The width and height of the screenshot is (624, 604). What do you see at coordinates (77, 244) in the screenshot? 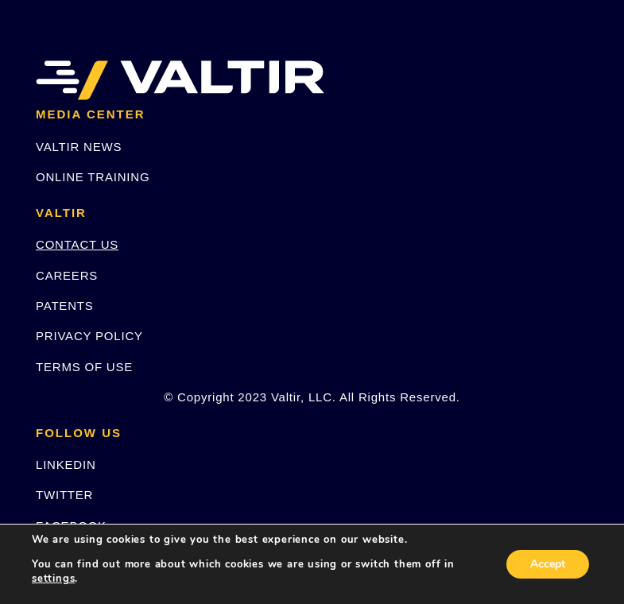
I see `a: CONTACT US` at bounding box center [77, 244].